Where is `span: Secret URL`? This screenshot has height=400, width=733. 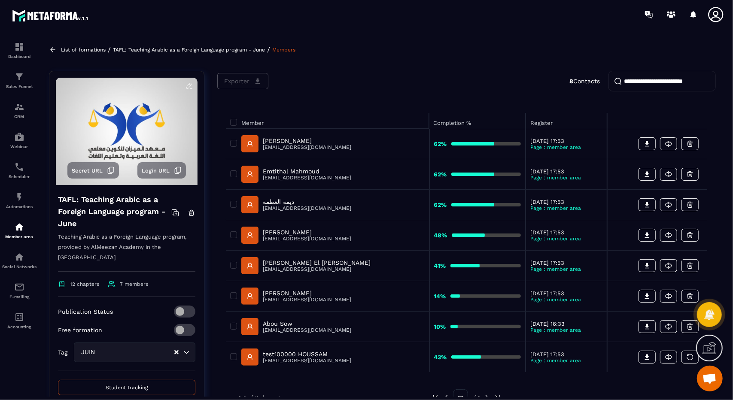
span: Secret URL is located at coordinates (87, 170).